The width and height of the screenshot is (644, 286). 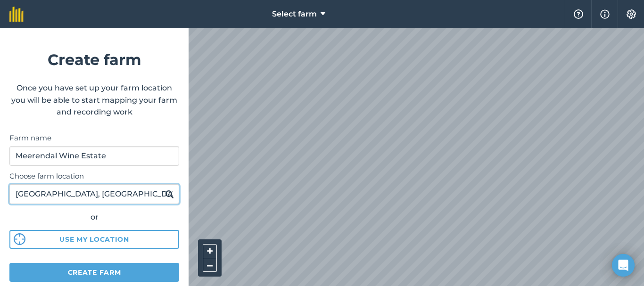 I want to click on img: svg+xml;base64,PHN2ZyB4bWxucz0iaHR0cDovL3d3dy53My5vcmcvMjAwMC9zdmciIHdpZHRoPSIxOSIgaGVpZ2h0PSIyNC..., so click(x=169, y=194).